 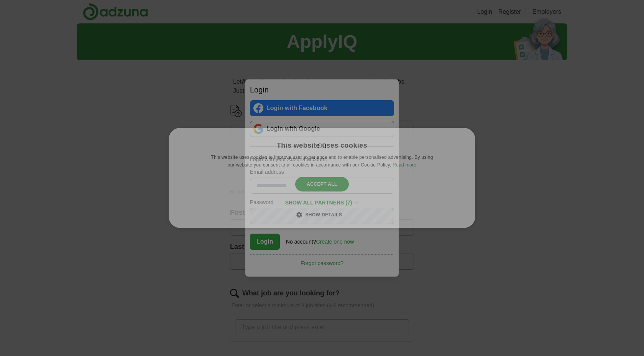 I want to click on span: (7) →, so click(x=352, y=203).